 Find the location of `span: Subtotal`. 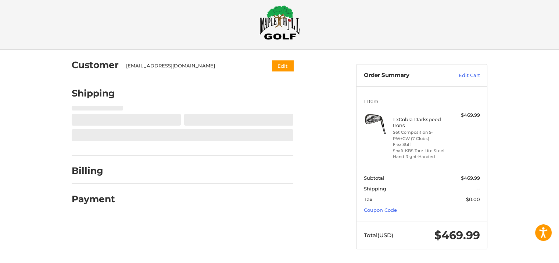

span: Subtotal is located at coordinates (374, 178).